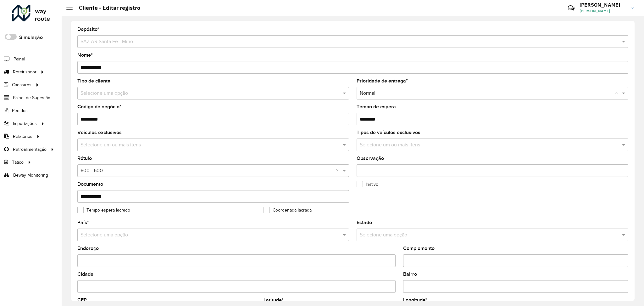 This screenshot has width=644, height=306. Describe the element at coordinates (88, 249) in the screenshot. I see `label: Endereço` at that location.